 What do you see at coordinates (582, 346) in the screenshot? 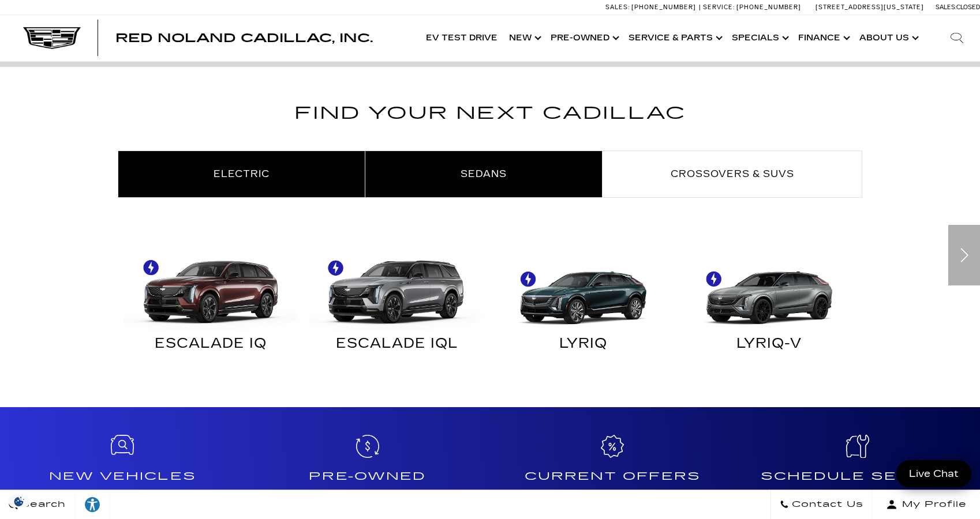
I see `div: LYRIQ` at bounding box center [582, 346].